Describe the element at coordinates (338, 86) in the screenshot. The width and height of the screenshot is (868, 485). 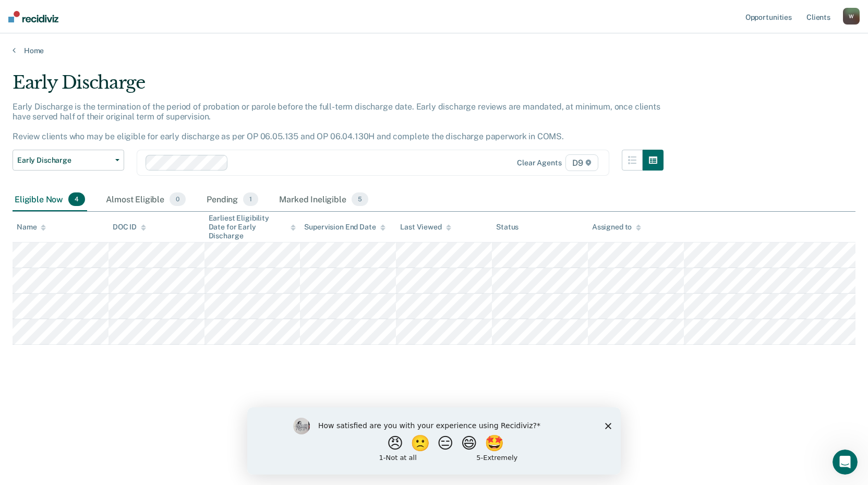
I see `div: Early Discharge` at that location.